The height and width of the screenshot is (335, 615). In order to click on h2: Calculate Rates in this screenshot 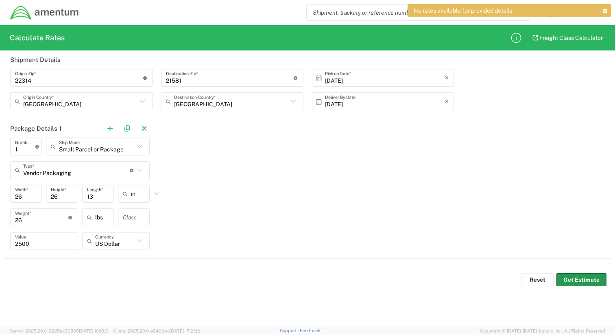, I will do `click(37, 38)`.